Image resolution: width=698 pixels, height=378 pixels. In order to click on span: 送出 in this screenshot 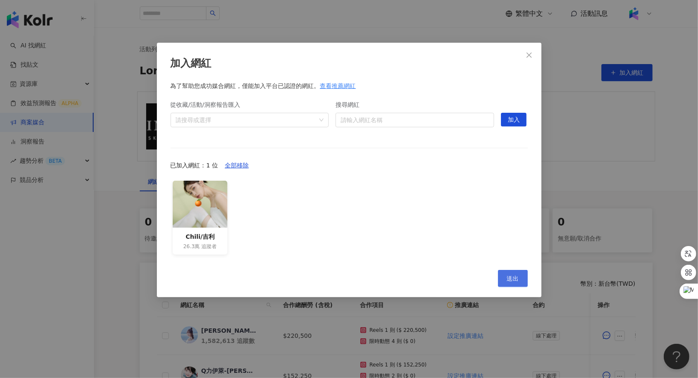, I will do `click(513, 279)`.